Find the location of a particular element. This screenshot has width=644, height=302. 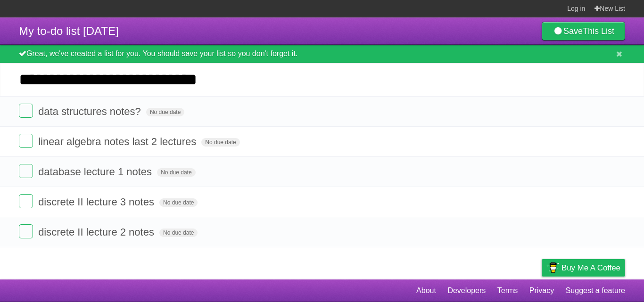

span: Buy me a coffee is located at coordinates (591, 268).